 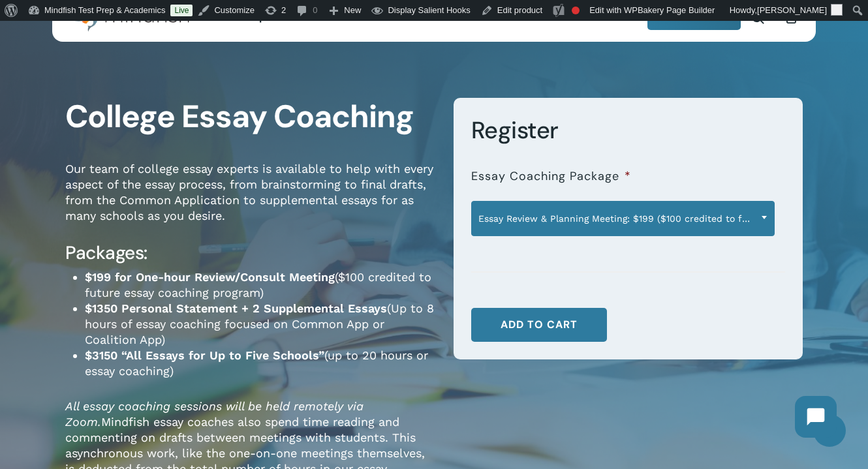 I want to click on button: Add to cart, so click(x=539, y=325).